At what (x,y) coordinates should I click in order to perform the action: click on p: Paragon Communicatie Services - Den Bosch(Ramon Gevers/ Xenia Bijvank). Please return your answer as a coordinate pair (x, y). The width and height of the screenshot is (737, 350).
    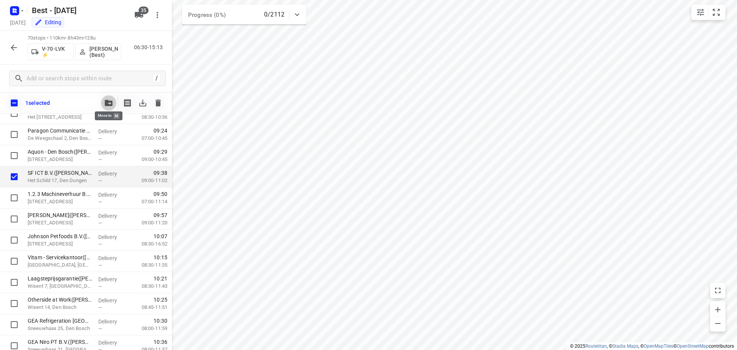
    Looking at the image, I should click on (60, 130).